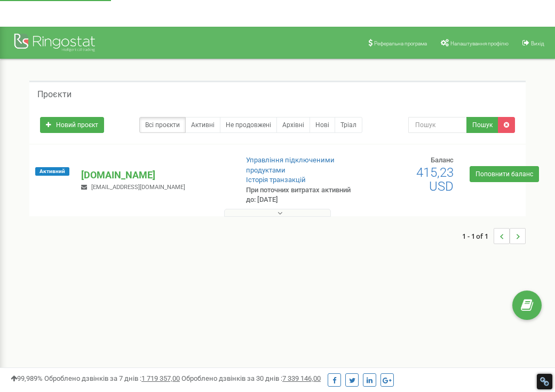  Describe the element at coordinates (251, 378) in the screenshot. I see `span: Оброблено дзвінків за 30 днів :` at that location.